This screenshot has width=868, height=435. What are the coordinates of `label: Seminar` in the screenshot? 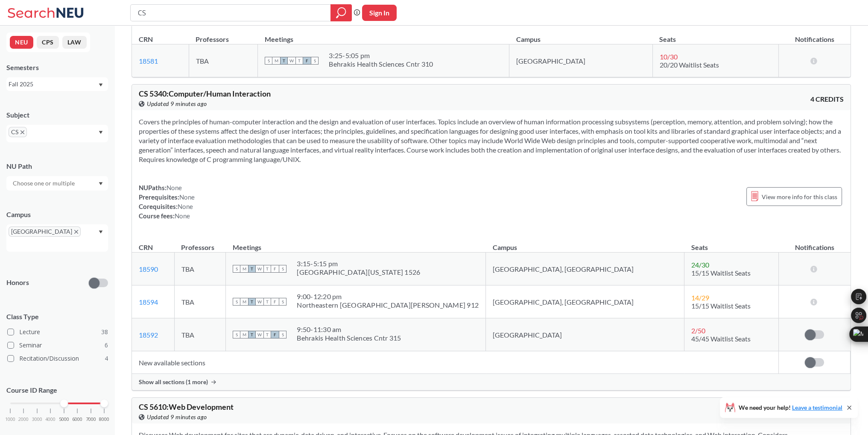 It's located at (58, 345).